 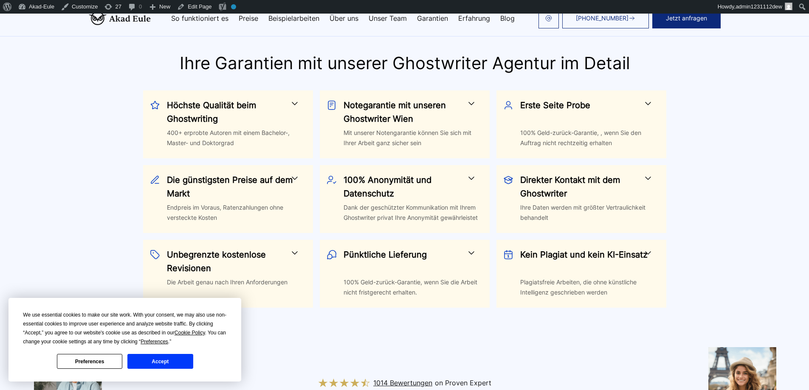 What do you see at coordinates (687, 18) in the screenshot?
I see `button: Jetzt anfragen` at bounding box center [687, 18].